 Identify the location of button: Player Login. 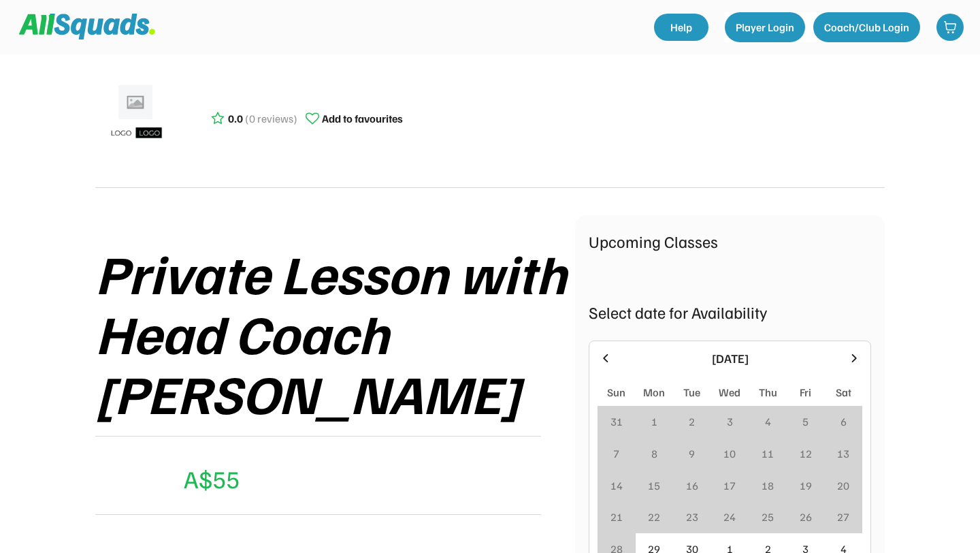
(765, 28).